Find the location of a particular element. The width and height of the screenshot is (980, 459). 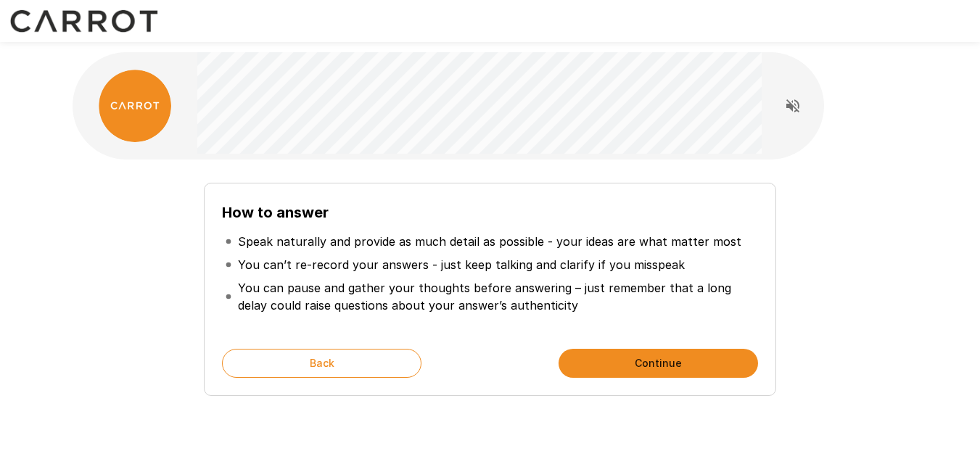

button: Read questions aloud is located at coordinates (793, 106).